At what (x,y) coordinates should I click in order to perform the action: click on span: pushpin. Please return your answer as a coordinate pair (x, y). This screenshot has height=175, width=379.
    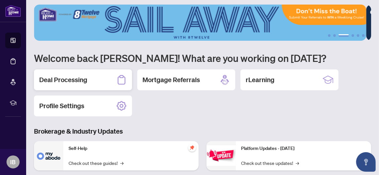
    Looking at the image, I should click on (192, 148).